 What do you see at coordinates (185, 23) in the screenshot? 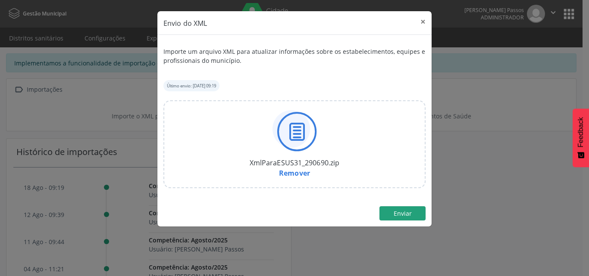
I see `span: Envio do XML` at bounding box center [185, 23].